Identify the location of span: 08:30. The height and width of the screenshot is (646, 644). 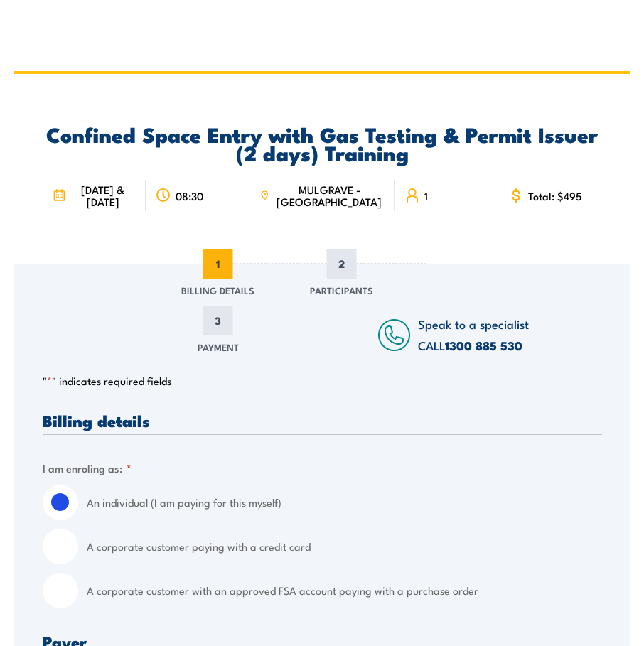
(189, 196).